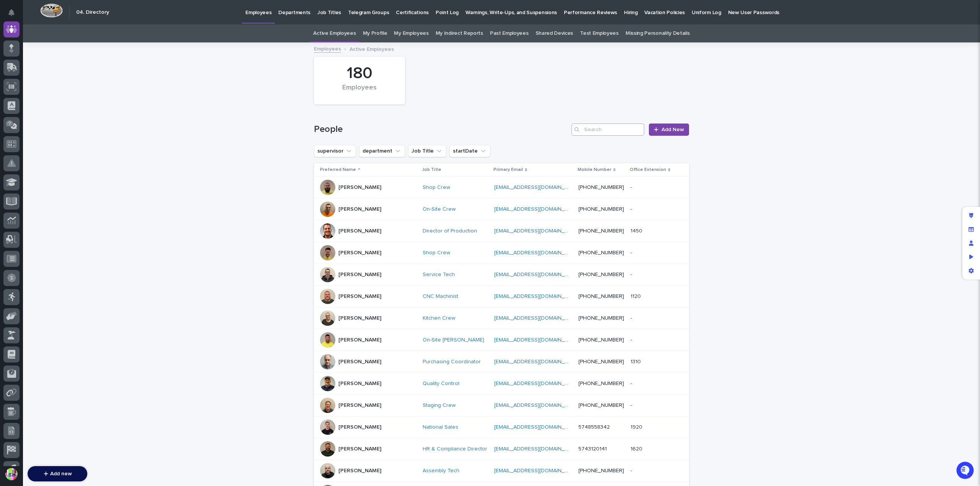 This screenshot has width=980, height=486. I want to click on div: Manage users, so click(972, 243).